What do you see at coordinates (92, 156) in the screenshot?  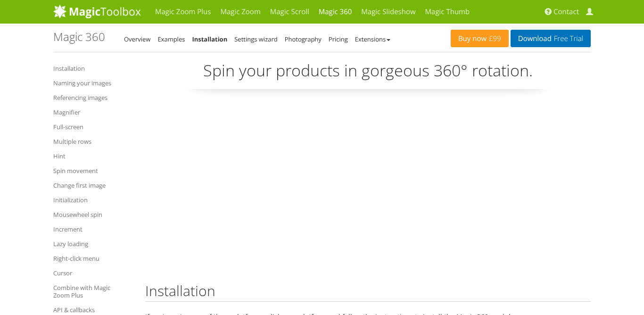 I see `a: Hint` at bounding box center [92, 156].